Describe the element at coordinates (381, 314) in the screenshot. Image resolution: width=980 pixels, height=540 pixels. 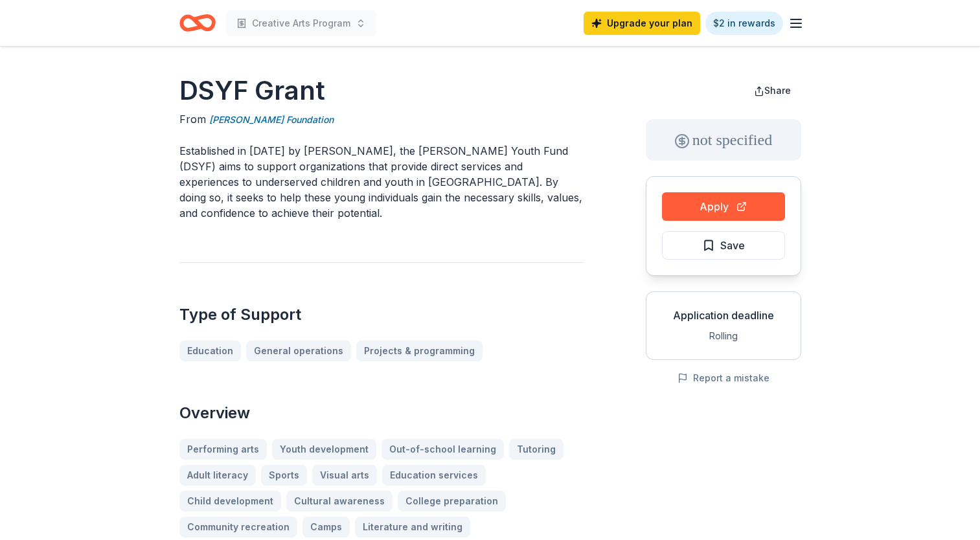
I see `h2: Type of Support` at that location.